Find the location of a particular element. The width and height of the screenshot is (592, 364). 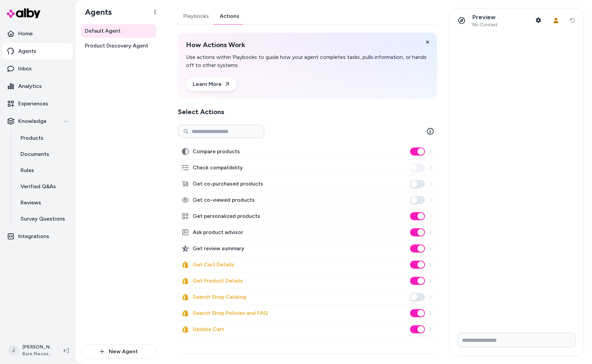

p: Knowledge is located at coordinates (32, 121).